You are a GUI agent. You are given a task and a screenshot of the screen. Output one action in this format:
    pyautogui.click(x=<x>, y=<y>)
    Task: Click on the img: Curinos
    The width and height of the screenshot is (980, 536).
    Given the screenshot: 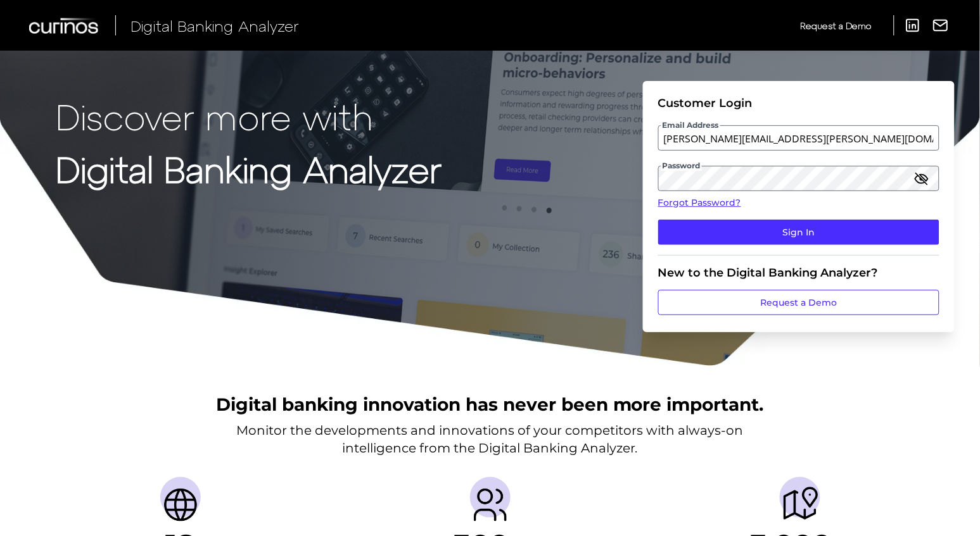 What is the action you would take?
    pyautogui.click(x=64, y=25)
    